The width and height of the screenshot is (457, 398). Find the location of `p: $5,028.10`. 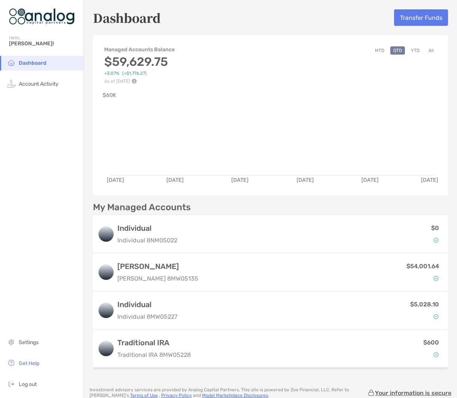

p: $5,028.10 is located at coordinates (424, 304).